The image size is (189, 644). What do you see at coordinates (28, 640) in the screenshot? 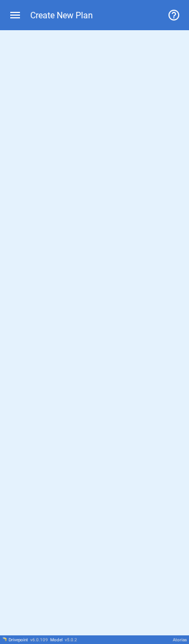
I see `div: Drivepoint` at bounding box center [28, 640].